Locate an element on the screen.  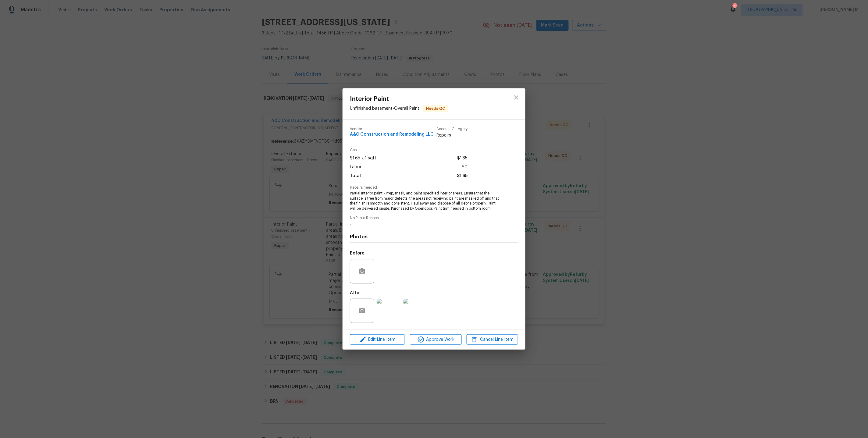
span: A&C Construction and Remodeling LLC is located at coordinates (392, 135).